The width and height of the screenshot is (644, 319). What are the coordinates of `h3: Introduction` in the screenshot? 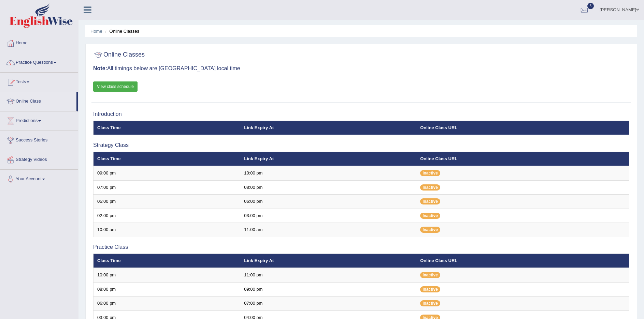 It's located at (361, 115).